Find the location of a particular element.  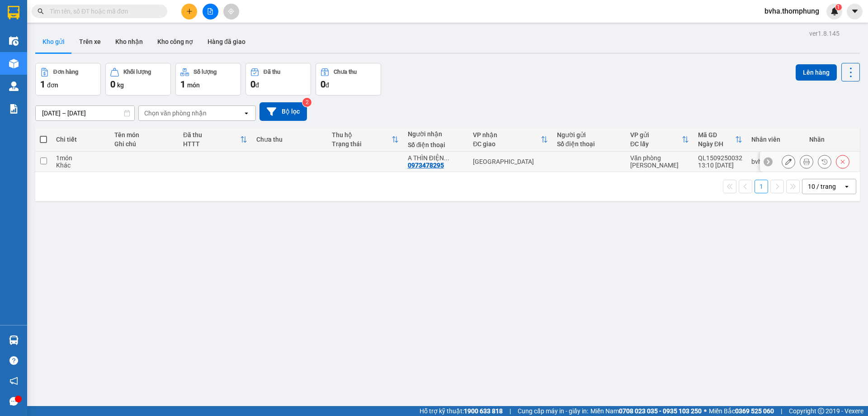

img: icon-new-feature is located at coordinates (835, 11).